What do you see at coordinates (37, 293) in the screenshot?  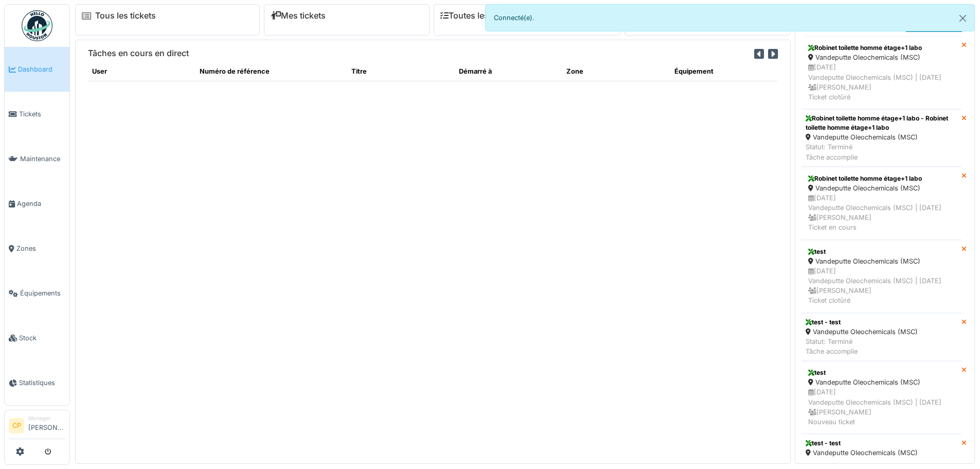 I see `a: Équipements` at bounding box center [37, 293].